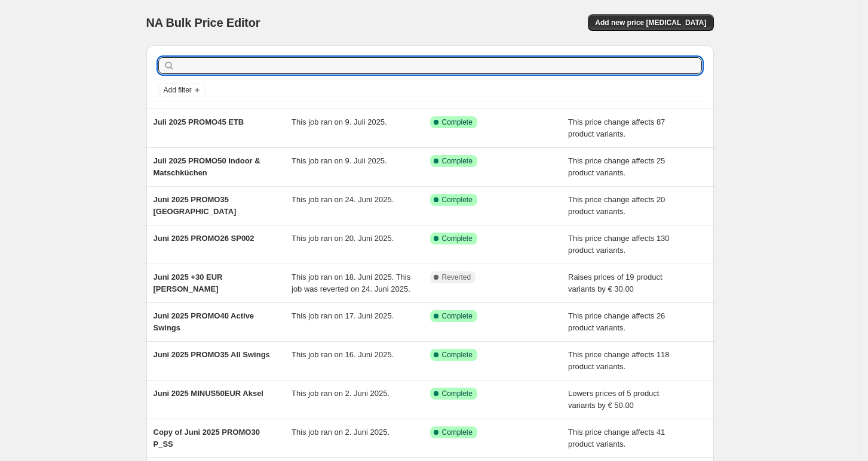  Describe the element at coordinates (203, 23) in the screenshot. I see `span: NA Bulk Price Editor` at that location.